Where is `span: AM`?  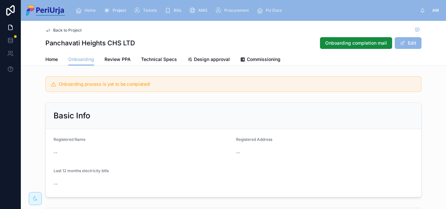
span: AM is located at coordinates (436, 10).